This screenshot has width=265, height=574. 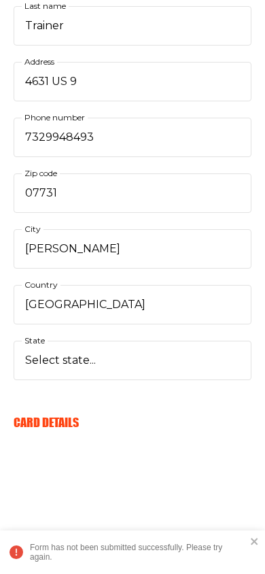 What do you see at coordinates (133, 361) in the screenshot?
I see `select: State` at bounding box center [133, 361].